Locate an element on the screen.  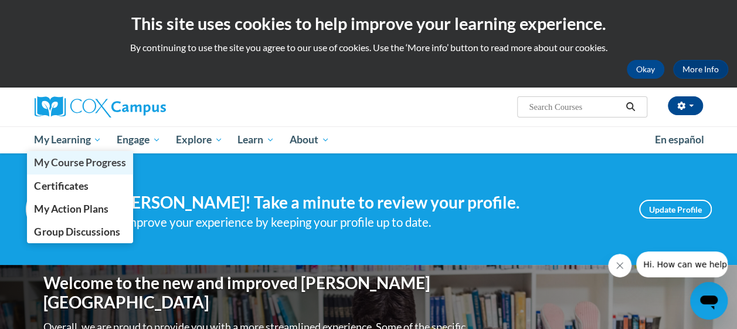
a: Cox Campus is located at coordinates (140, 107).